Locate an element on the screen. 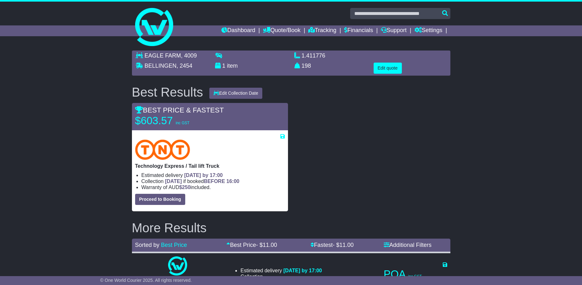 This screenshot has height=285, width=582. span: 1 is located at coordinates (224, 66).